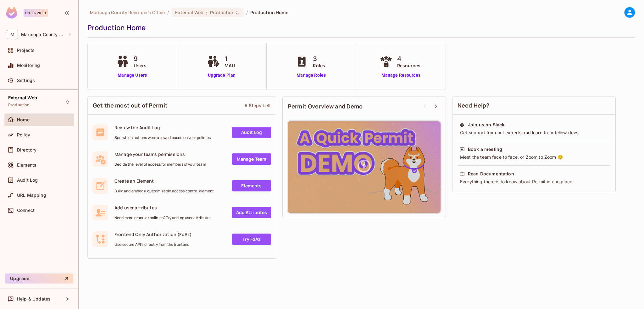  Describe the element at coordinates (311, 75) in the screenshot. I see `a: Manage Roles` at that location.